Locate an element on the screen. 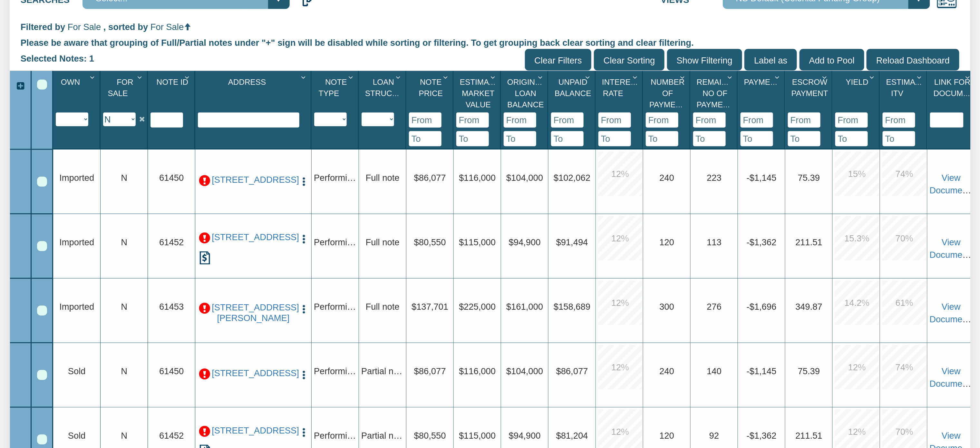 The image size is (980, 448). div: Row 1, Row Selection Checkbox is located at coordinates (42, 181).